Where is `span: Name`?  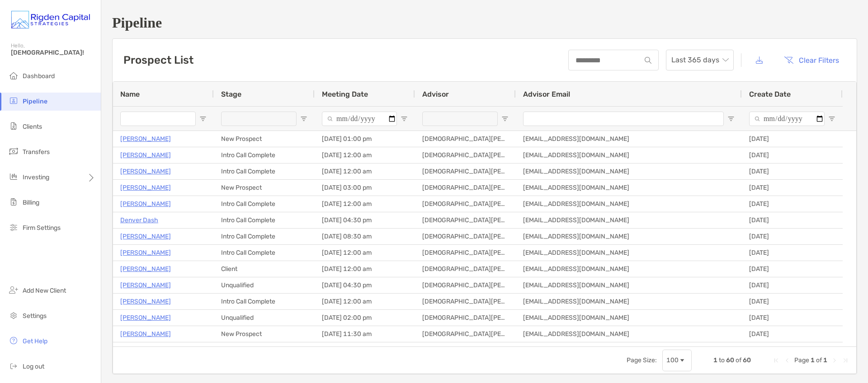 span: Name is located at coordinates (129, 94).